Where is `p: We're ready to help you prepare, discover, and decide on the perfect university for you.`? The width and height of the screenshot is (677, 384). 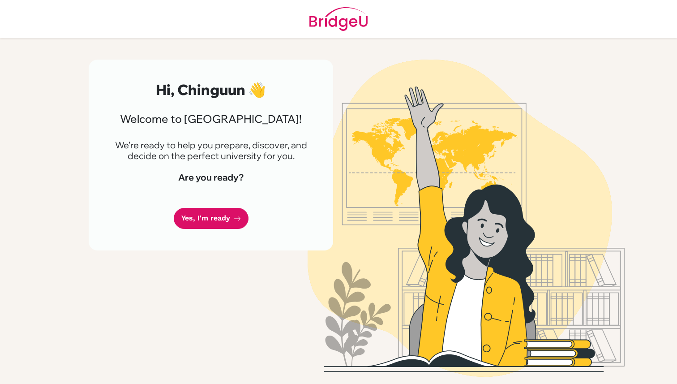
p: We're ready to help you prepare, discover, and decide on the perfect university for you. is located at coordinates (211, 151).